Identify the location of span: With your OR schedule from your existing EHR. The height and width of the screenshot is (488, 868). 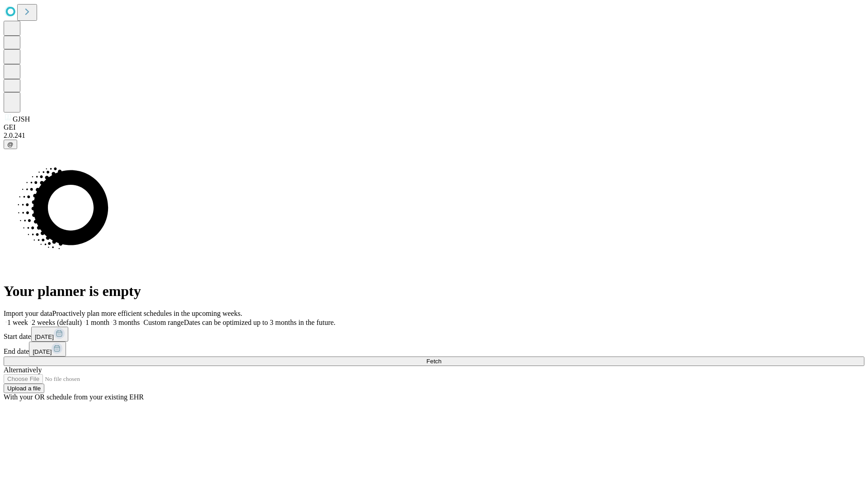
(73, 397).